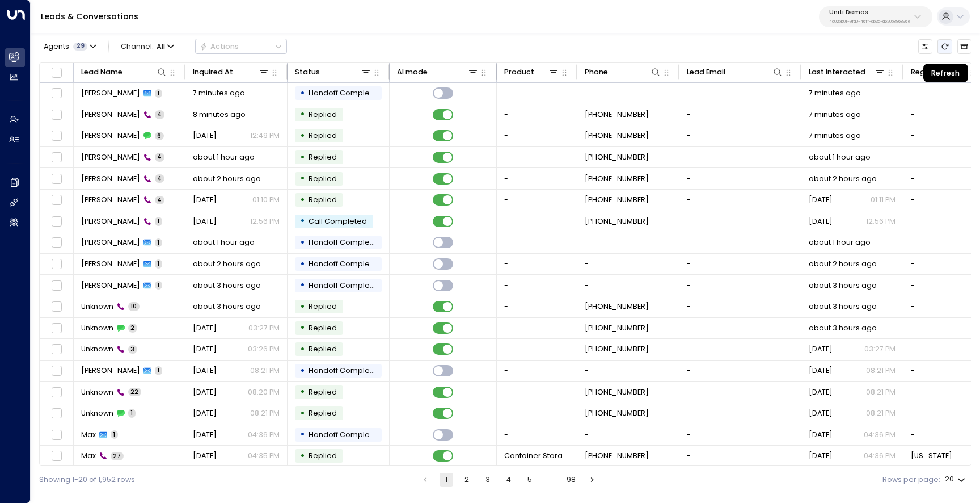 This screenshot has width=980, height=503. Describe the element at coordinates (147, 46) in the screenshot. I see `button: Channel:All` at that location.